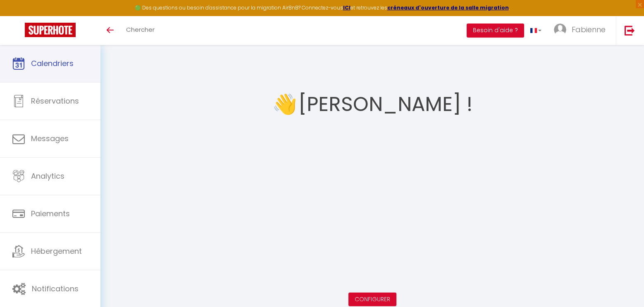 The height and width of the screenshot is (307, 644). What do you see at coordinates (56, 251) in the screenshot?
I see `span: Hébergement` at bounding box center [56, 251].